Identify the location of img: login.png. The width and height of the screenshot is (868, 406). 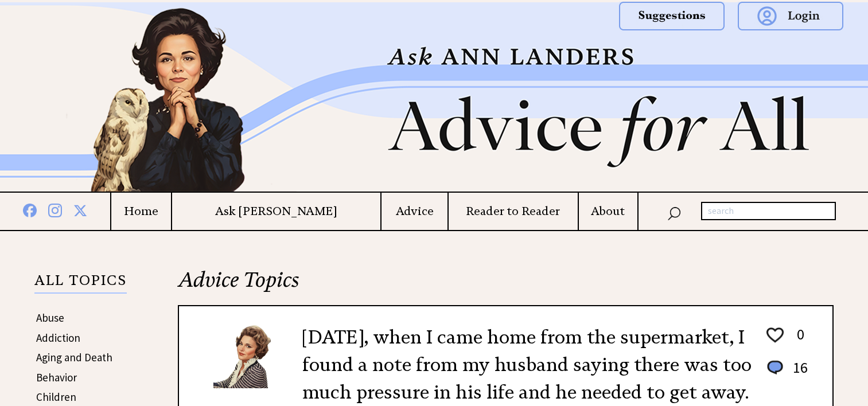
(791, 16).